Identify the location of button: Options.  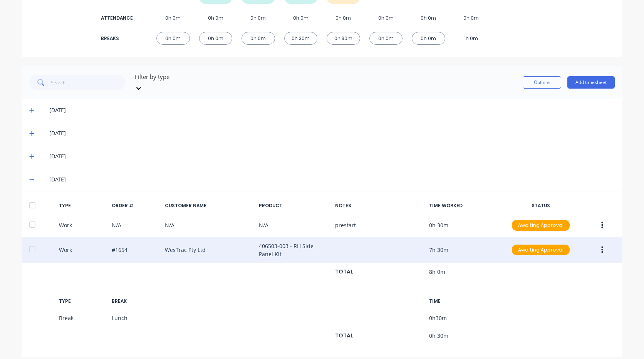
(542, 82).